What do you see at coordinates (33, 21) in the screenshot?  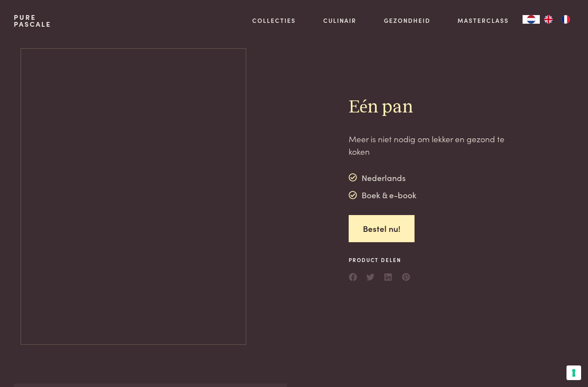 I see `a: PurePascale` at bounding box center [33, 21].